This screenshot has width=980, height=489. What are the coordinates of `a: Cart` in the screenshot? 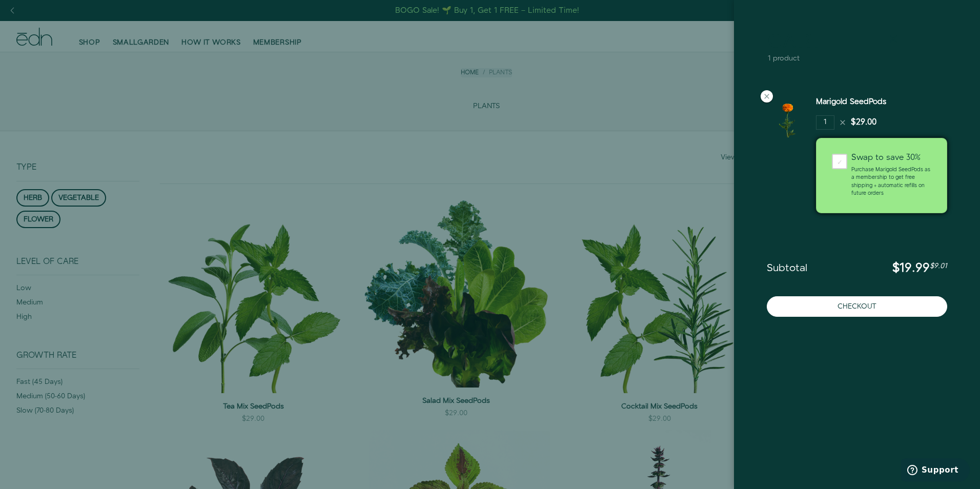 It's located at (796, 42).